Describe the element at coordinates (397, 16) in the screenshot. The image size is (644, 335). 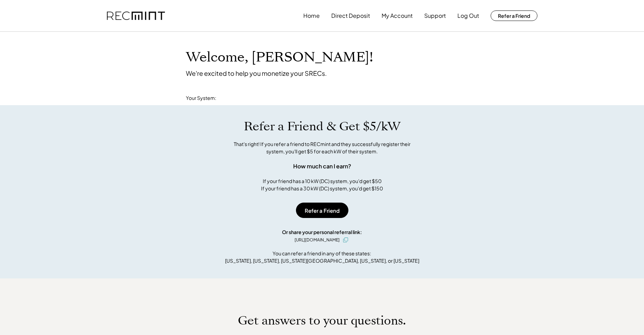
I see `button: My Account` at that location.